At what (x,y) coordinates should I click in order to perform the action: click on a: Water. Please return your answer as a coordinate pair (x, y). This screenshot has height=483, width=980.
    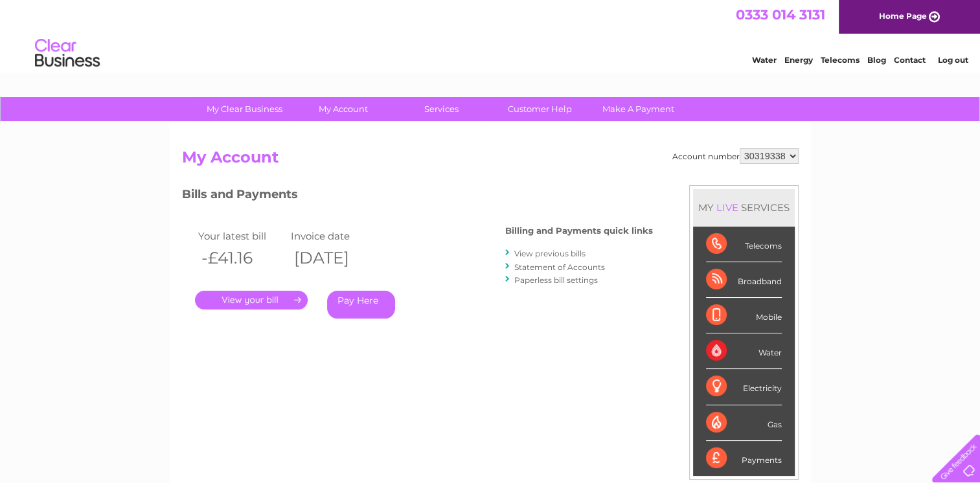
    Looking at the image, I should click on (765, 59).